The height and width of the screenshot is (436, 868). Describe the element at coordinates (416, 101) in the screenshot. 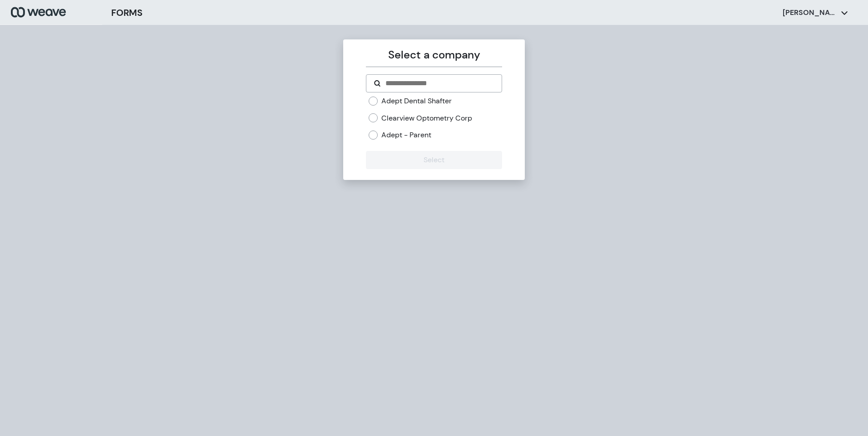

I see `label: Adept Dental Shafter` at that location.